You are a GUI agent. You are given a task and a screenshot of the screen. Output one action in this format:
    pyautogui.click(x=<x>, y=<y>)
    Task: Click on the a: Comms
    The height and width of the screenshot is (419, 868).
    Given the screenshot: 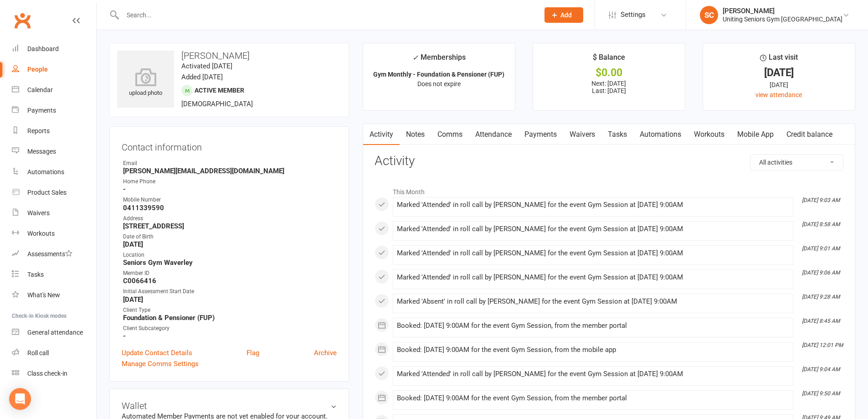 What is the action you would take?
    pyautogui.click(x=450, y=135)
    